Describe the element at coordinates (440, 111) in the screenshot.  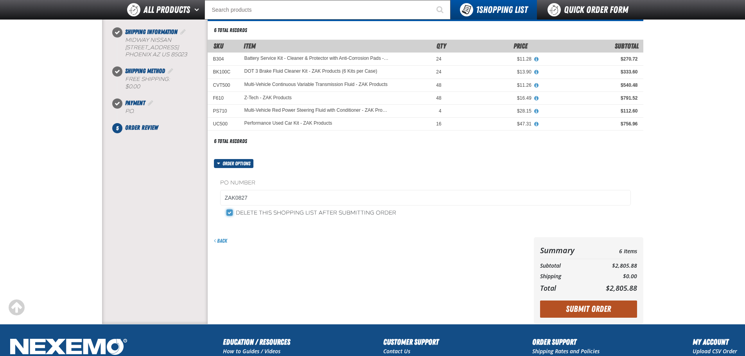
I see `span: 4` at that location.